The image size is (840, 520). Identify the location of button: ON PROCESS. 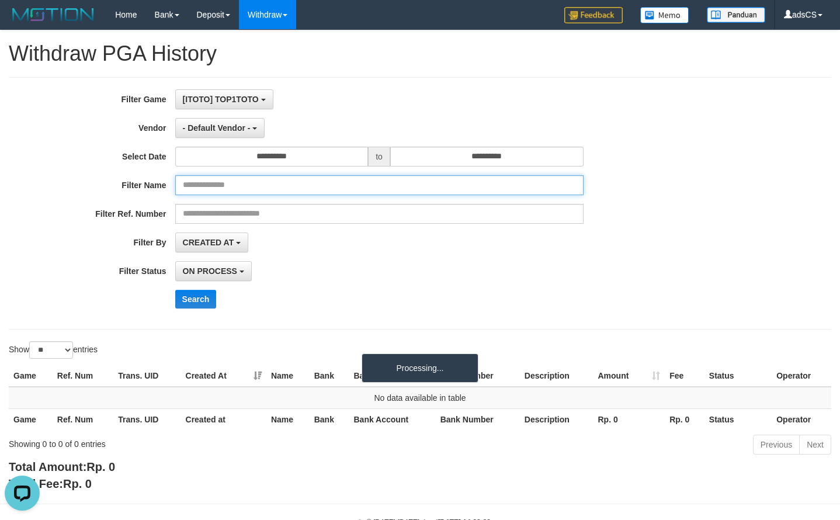
(213, 271).